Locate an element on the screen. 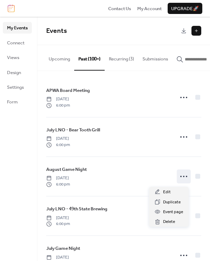  span: Delete is located at coordinates (169, 222).